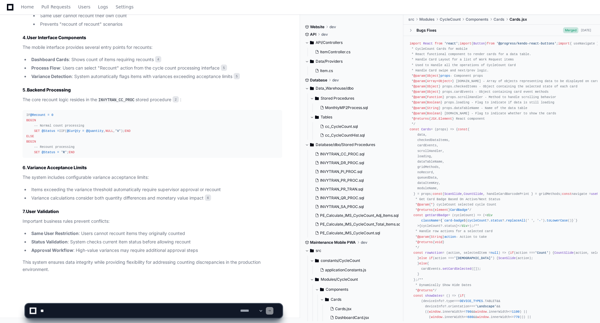 This screenshot has height=323, width=600. Describe the element at coordinates (152, 266) in the screenshot. I see `p: This system ensures data integrity while providing flexibility for addressing counting discrepanc...` at that location.